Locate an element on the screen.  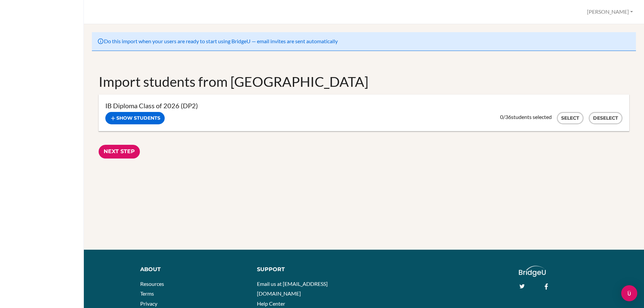
button: Show students is located at coordinates (135, 118).